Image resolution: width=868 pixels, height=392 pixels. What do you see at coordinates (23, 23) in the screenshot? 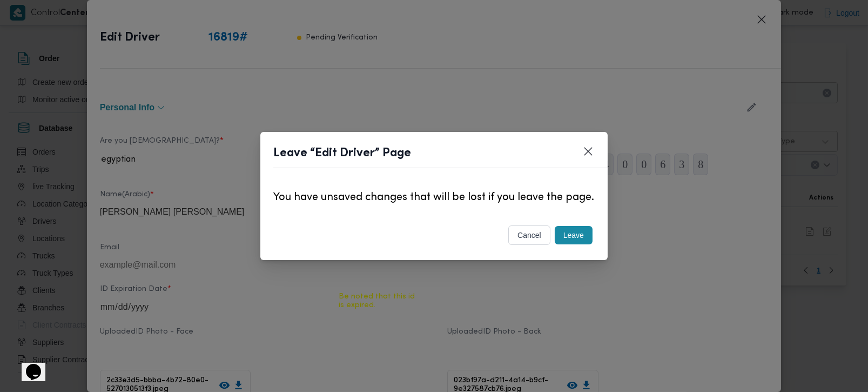
I see `button: Chat widget` at bounding box center [23, 23].